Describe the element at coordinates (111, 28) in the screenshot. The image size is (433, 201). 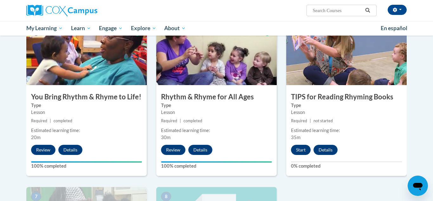
I see `a: Engage` at that location.